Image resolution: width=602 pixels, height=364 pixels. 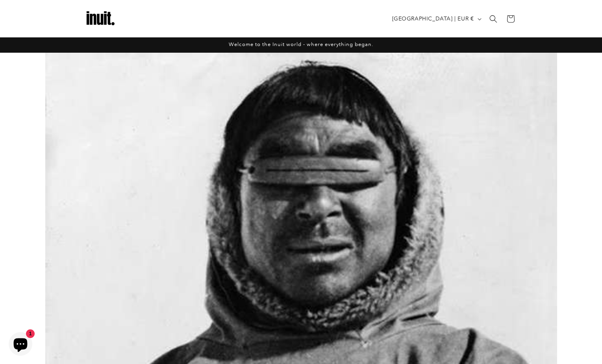 What do you see at coordinates (301, 45) in the screenshot?
I see `div: Announcement` at bounding box center [301, 45].